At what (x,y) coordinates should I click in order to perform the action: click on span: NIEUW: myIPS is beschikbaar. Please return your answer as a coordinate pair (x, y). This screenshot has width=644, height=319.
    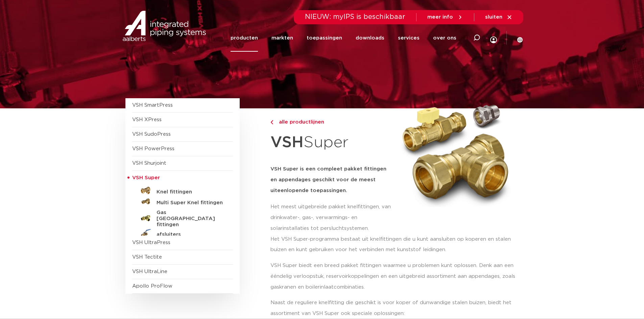
    Looking at the image, I should click on (355, 17).